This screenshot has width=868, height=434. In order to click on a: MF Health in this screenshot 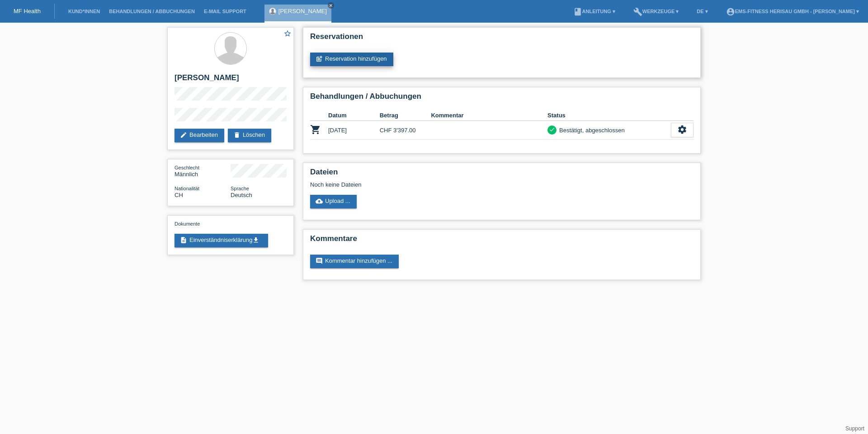, I will do `click(28, 11)`.